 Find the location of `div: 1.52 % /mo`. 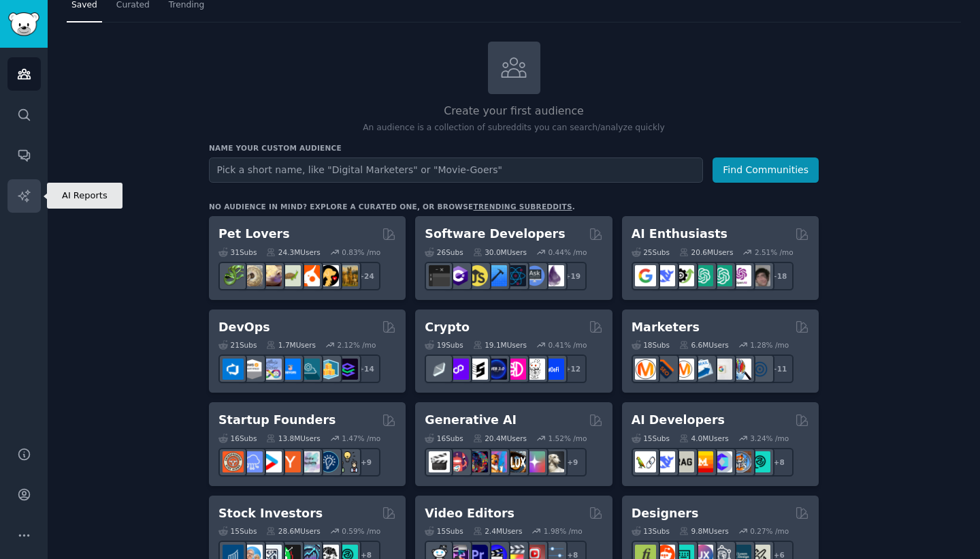

div: 1.52 % /mo is located at coordinates (568, 438).